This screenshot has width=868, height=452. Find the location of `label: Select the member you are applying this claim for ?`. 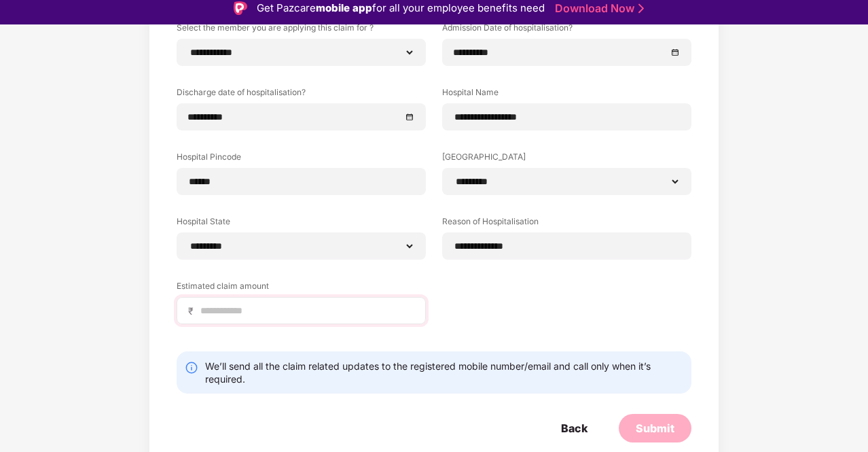

label: Select the member you are applying this claim for ? is located at coordinates (300, 30).